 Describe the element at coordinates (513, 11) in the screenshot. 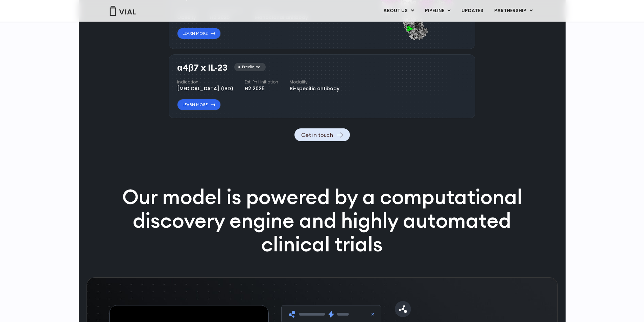

I see `a: PARTNERSHIPMenu Toggle` at that location.